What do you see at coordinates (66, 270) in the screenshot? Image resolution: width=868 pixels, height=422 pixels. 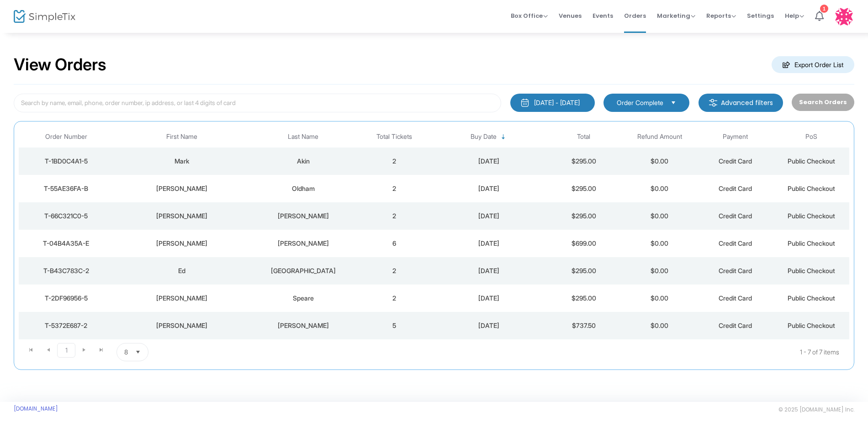 I see `div: T-B43C783C-2` at bounding box center [66, 270].